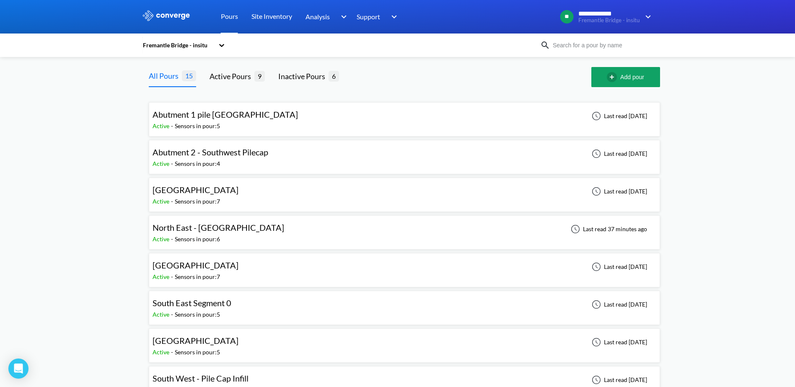 The image size is (795, 387). I want to click on span: Analysis, so click(318, 16).